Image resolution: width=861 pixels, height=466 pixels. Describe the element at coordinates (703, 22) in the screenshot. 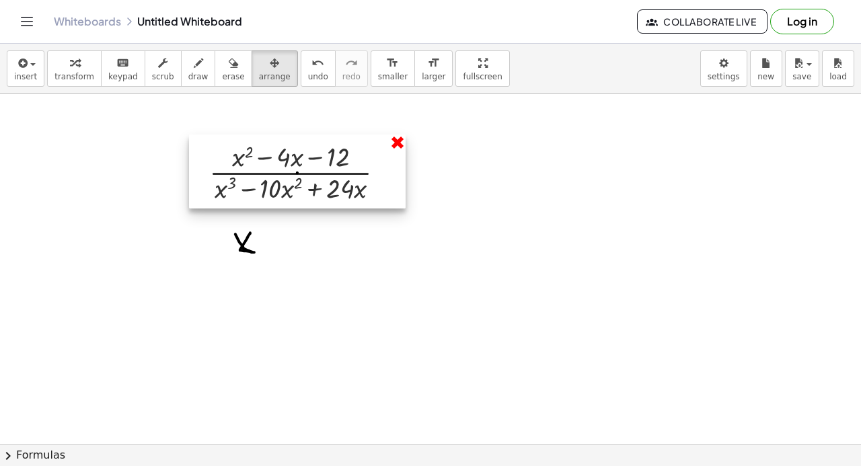

I see `span: Collaborate Live` at that location.